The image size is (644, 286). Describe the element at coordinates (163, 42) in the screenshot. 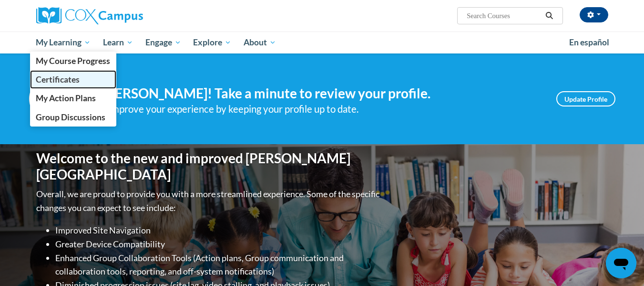

I see `a: Engage` at that location.